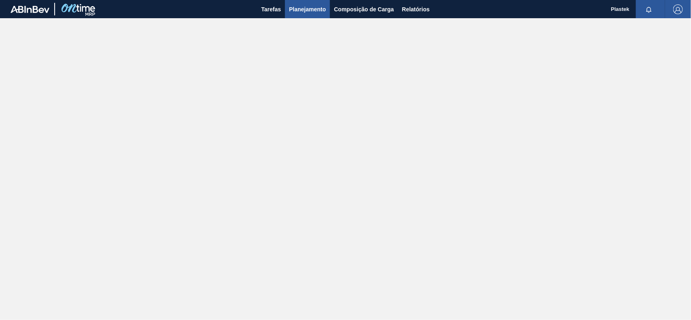  Describe the element at coordinates (30, 9) in the screenshot. I see `img: TNhmsLtSVTkK8tSr43FrP2fwEKptu5GPRR3wAAAABJRU5ErkJggg==` at that location.